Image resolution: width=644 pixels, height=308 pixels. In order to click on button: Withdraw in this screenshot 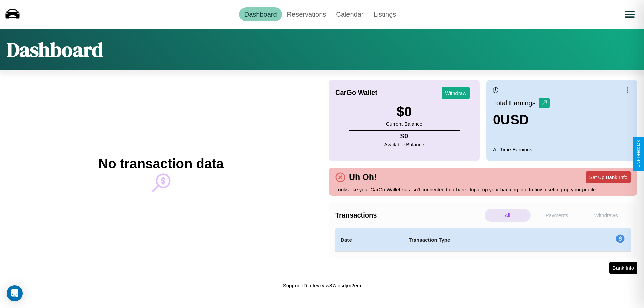, I will do `click(455, 93)`.